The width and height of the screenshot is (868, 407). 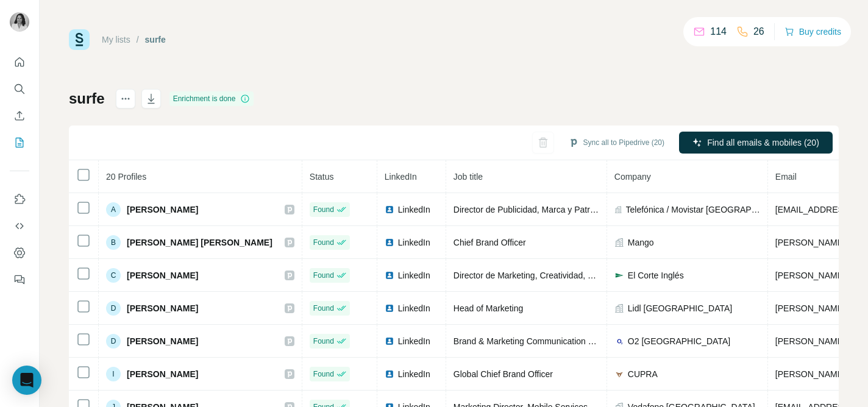 What do you see at coordinates (616, 143) in the screenshot?
I see `button: Sync all to Pipedrive (20)` at bounding box center [616, 143].